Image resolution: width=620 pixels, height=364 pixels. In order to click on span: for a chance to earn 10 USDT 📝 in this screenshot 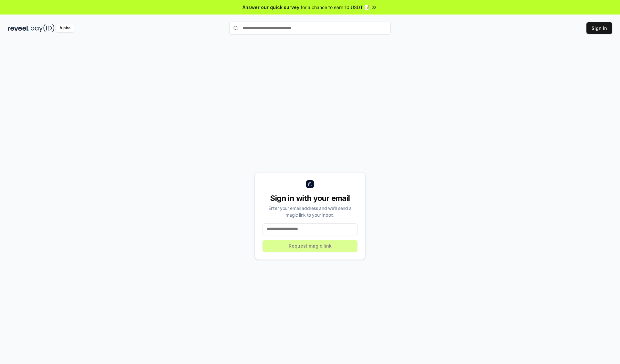, I will do `click(335, 7)`.